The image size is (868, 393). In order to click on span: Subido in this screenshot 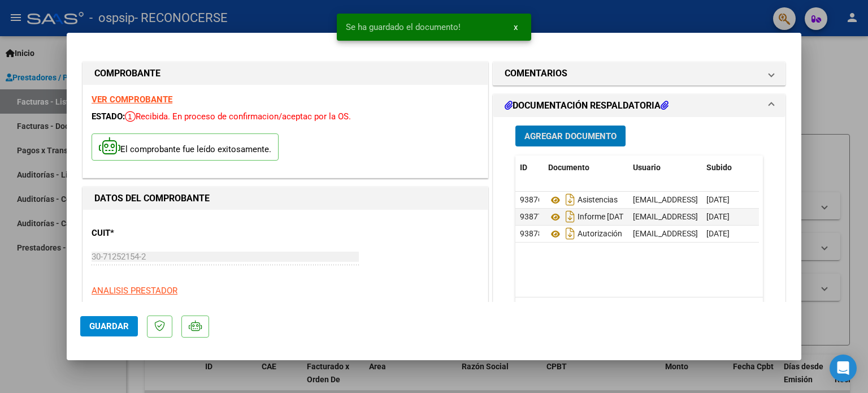, I will do `click(719, 167)`.